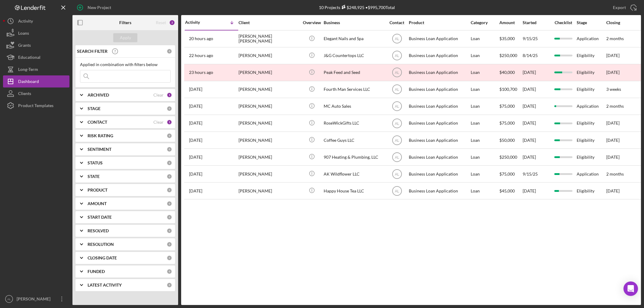  I want to click on span: $35,000, so click(507, 38).